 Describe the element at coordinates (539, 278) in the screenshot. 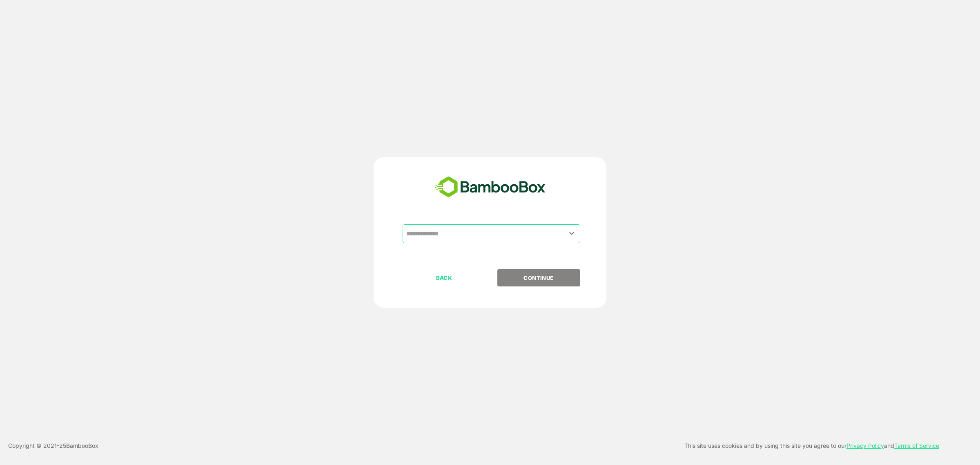

I see `button: CONTINUE` at that location.